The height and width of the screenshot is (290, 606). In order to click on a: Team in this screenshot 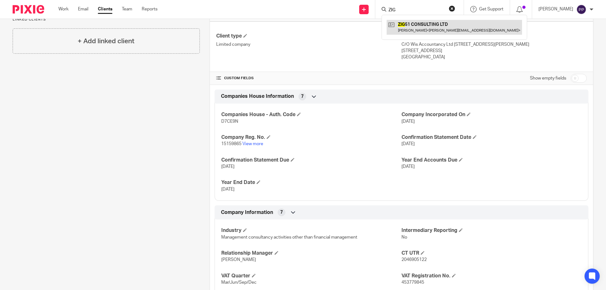, I will do `click(127, 9)`.